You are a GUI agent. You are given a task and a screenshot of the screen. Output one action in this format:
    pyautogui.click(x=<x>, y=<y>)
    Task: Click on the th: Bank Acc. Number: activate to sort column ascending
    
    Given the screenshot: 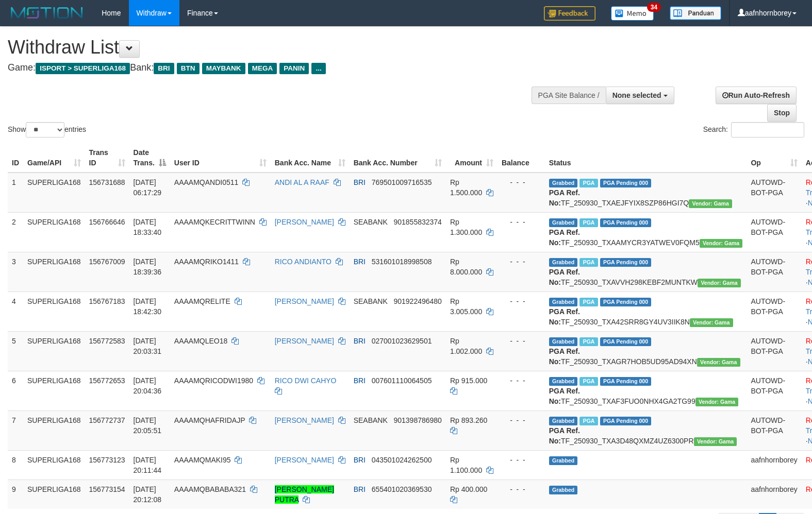 What is the action you would take?
    pyautogui.click(x=398, y=158)
    